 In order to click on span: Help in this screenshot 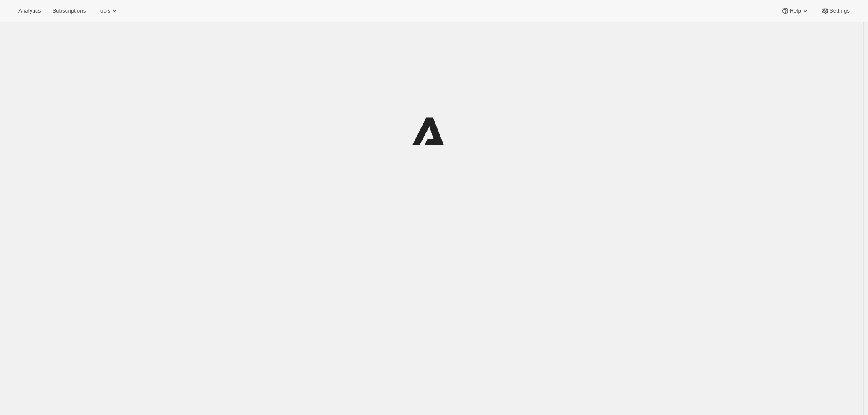, I will do `click(795, 11)`.